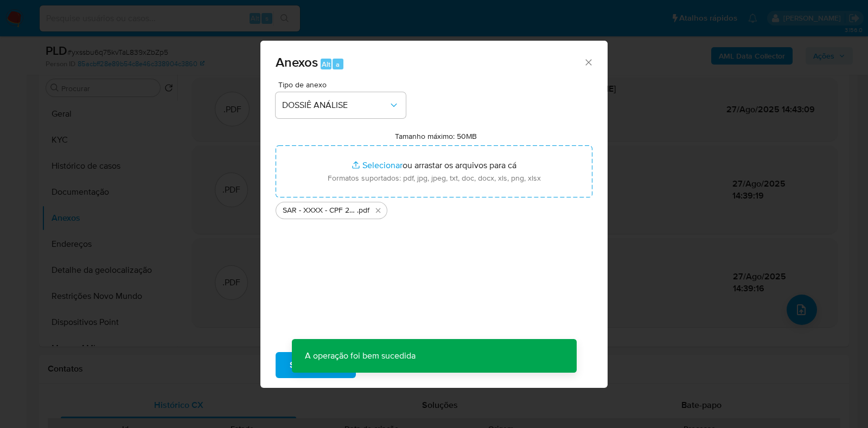  Describe the element at coordinates (436, 136) in the screenshot. I see `label: Tamanho máximo: 50MB` at that location.